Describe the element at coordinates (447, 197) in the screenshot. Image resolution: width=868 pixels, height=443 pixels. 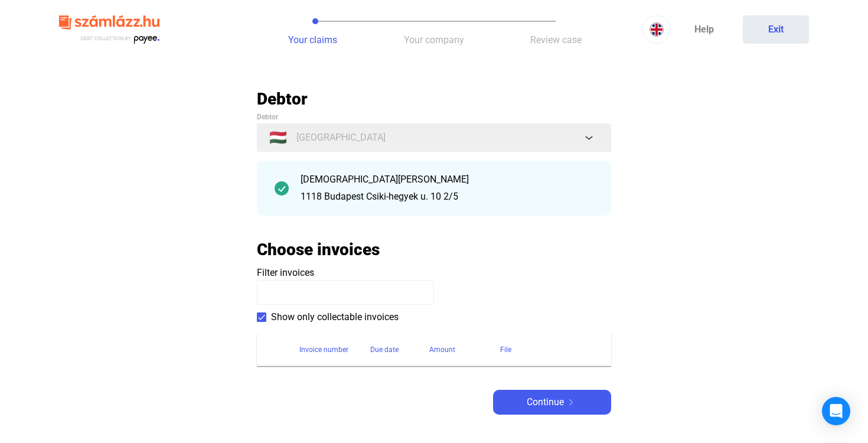
I see `div: 1118 Budapest Csiki-hegyek u. 10 2/5` at that location.